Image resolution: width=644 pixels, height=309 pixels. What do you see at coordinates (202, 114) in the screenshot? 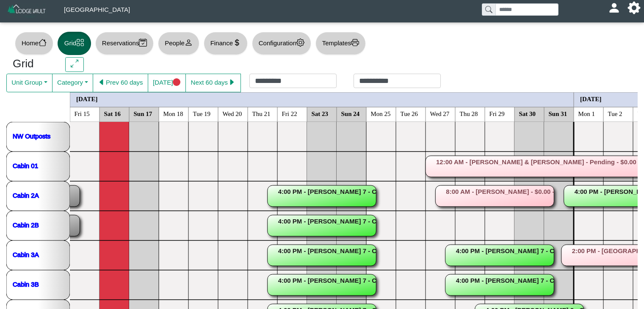
I see `text: Tue 19` at bounding box center [202, 114].